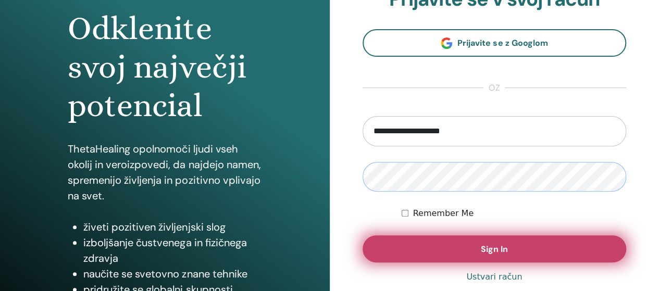 This screenshot has width=659, height=291. Describe the element at coordinates (502, 43) in the screenshot. I see `span: Prijavite se z Googlom` at that location.